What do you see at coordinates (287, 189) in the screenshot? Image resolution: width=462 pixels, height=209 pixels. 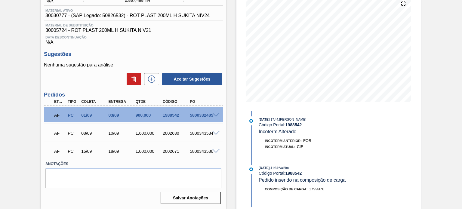 I see `span: Composição de Carga :` at bounding box center [287, 189].